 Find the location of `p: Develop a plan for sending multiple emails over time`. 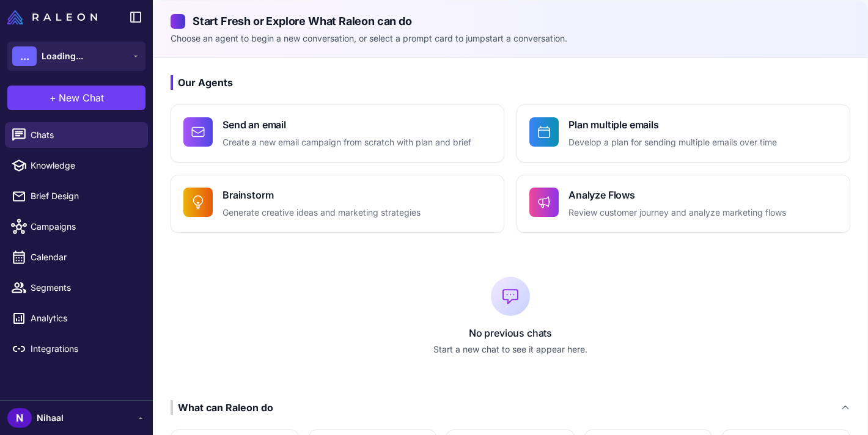

p: Develop a plan for sending multiple emails over time is located at coordinates (673, 143).